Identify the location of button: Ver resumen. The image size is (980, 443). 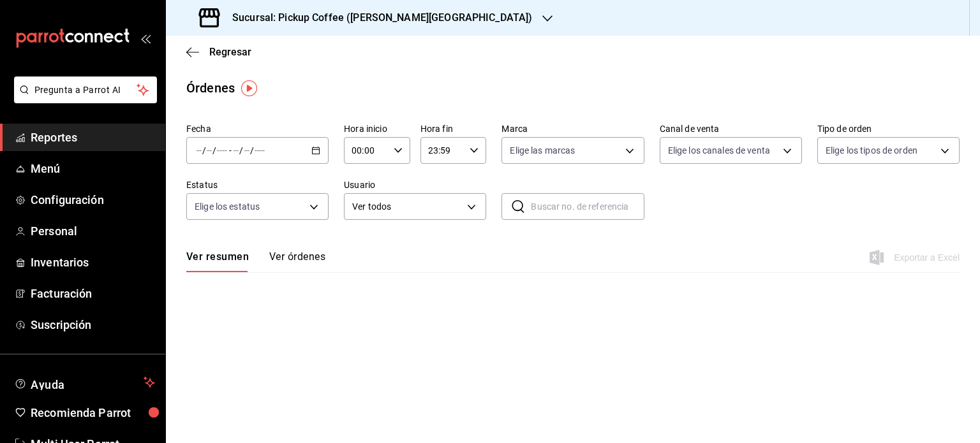
(217, 261).